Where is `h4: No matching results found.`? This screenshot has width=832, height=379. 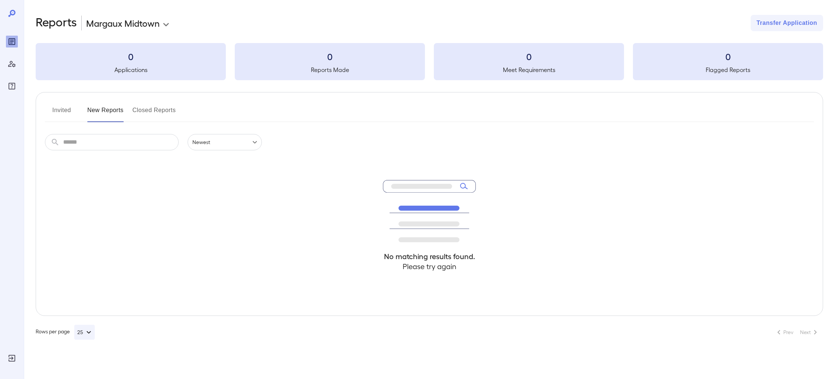
h4: No matching results found. is located at coordinates (429, 256).